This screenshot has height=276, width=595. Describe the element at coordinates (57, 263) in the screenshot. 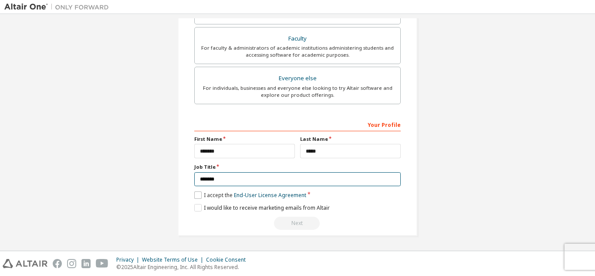

I see `img: facebook.svg` at that location.